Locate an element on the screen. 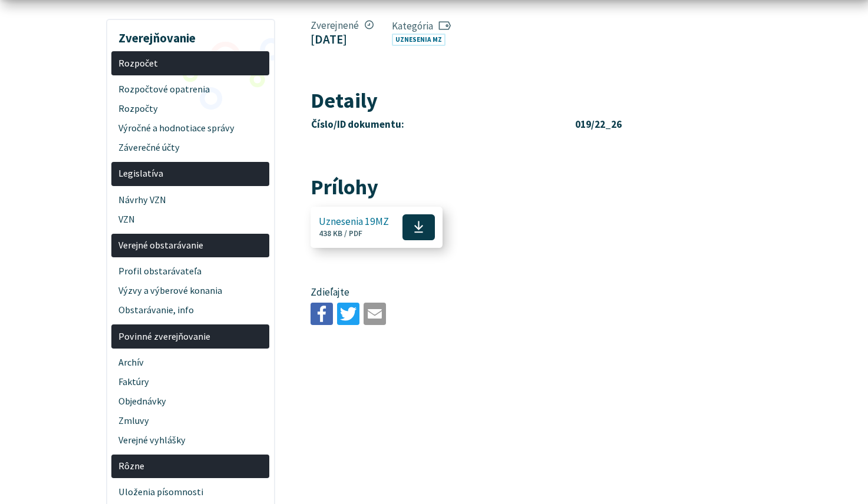  h3: Zverejňovanie is located at coordinates (190, 35).